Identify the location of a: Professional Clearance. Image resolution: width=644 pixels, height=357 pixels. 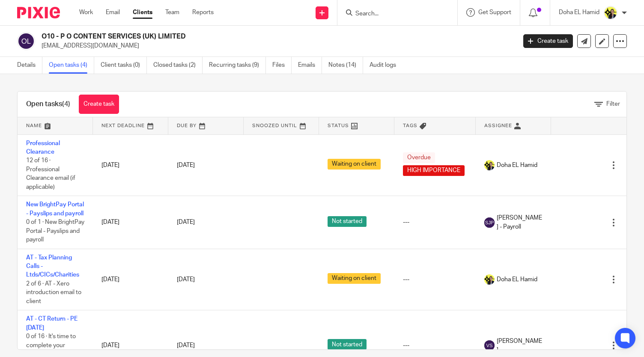
(43, 147).